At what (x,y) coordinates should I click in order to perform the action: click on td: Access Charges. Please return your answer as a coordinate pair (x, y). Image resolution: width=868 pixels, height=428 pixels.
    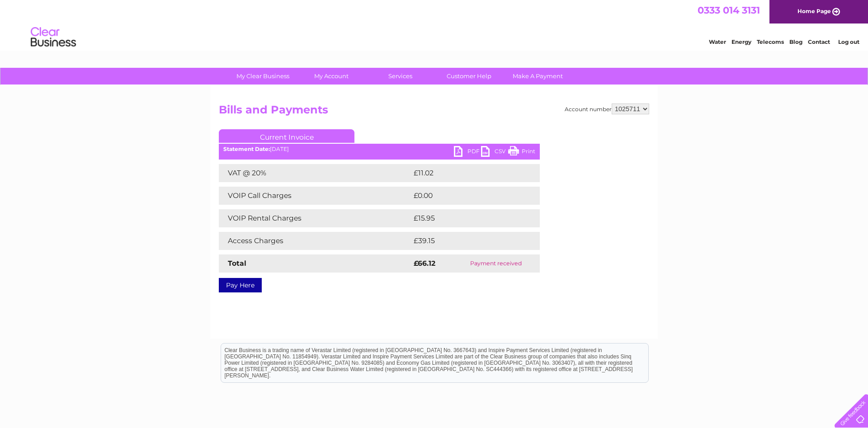
    Looking at the image, I should click on (315, 241).